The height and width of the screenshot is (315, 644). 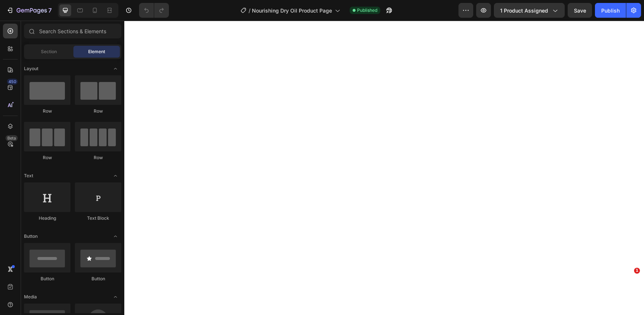 I want to click on div: Publish, so click(x=610, y=10).